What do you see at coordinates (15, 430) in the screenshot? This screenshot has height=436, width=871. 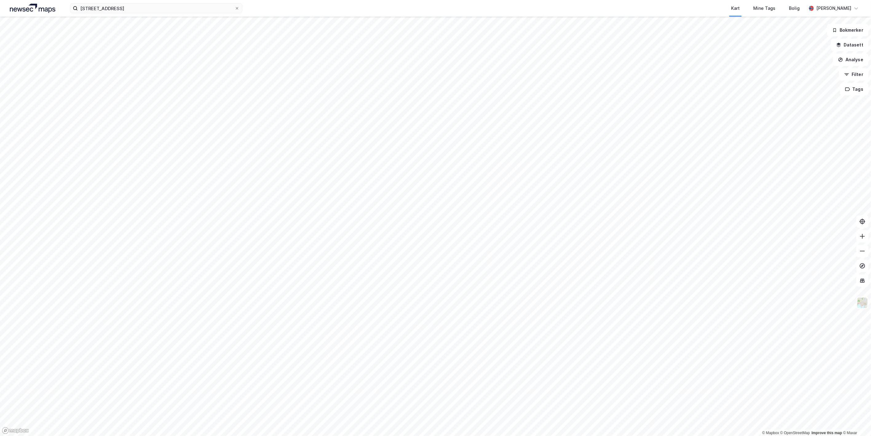 I see `a: Mapbox homepage` at bounding box center [15, 430].